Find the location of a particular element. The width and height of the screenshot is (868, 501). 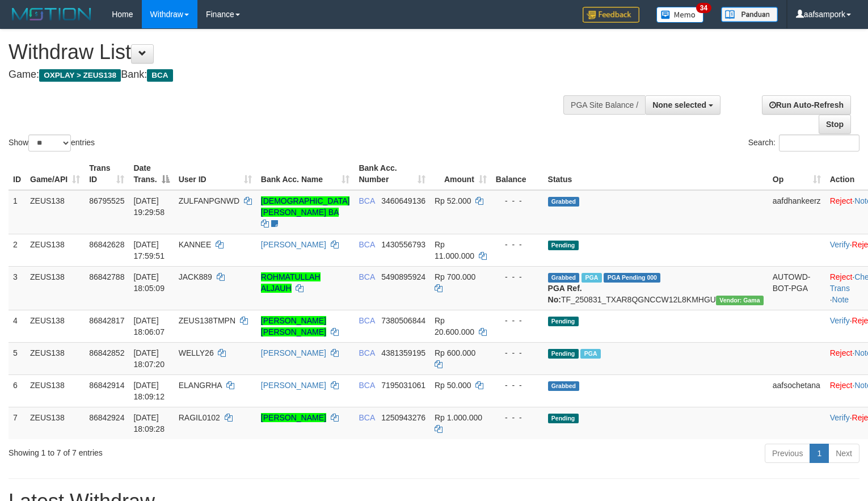

th: Op: activate to sort column ascending is located at coordinates (796, 174).